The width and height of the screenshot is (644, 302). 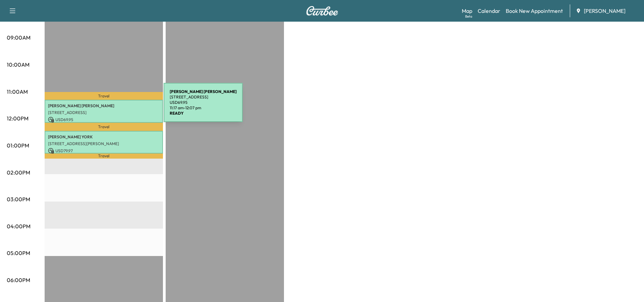 I want to click on p: USD 69.95, so click(x=104, y=119).